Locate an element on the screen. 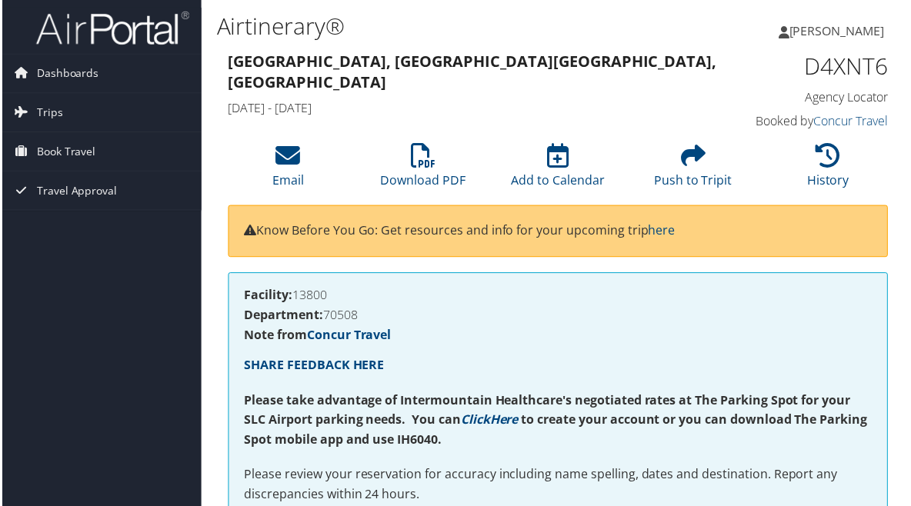  p: Please review your reservation for accuracy including name spelling, dates and destination. Repor... is located at coordinates (559, 486).